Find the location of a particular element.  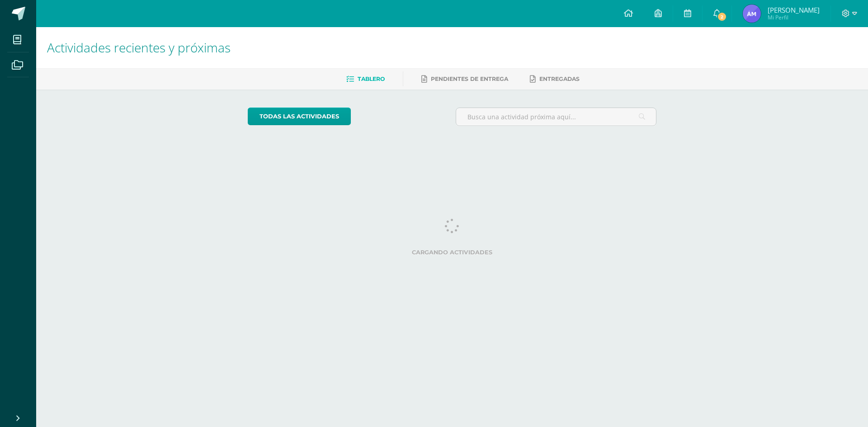

a: Pendientes de entrega is located at coordinates (465, 79).